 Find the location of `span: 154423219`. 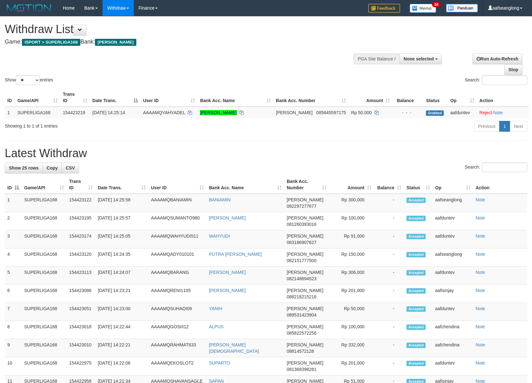

span: 154423219 is located at coordinates (74, 113).